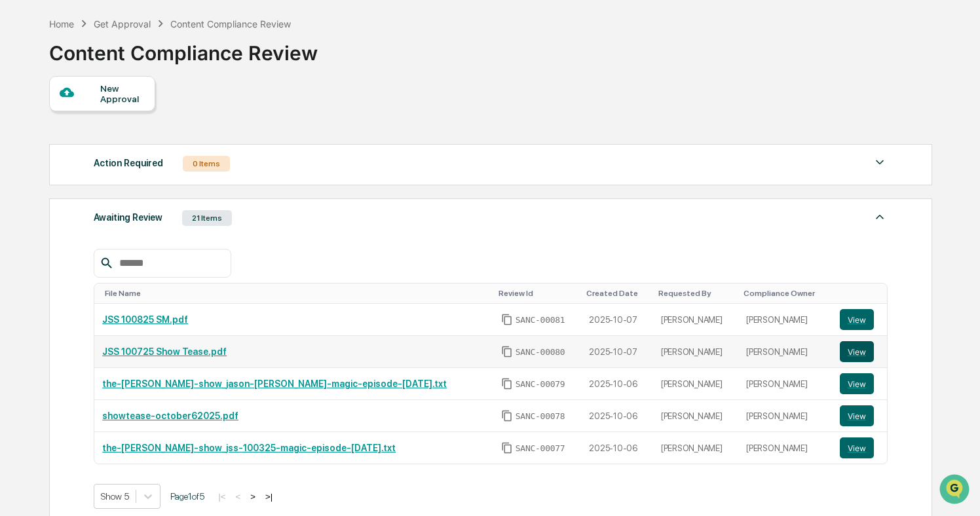 The width and height of the screenshot is (980, 516). What do you see at coordinates (105, 118) in the screenshot?
I see `div: We're available if you need us!` at bounding box center [105, 118].